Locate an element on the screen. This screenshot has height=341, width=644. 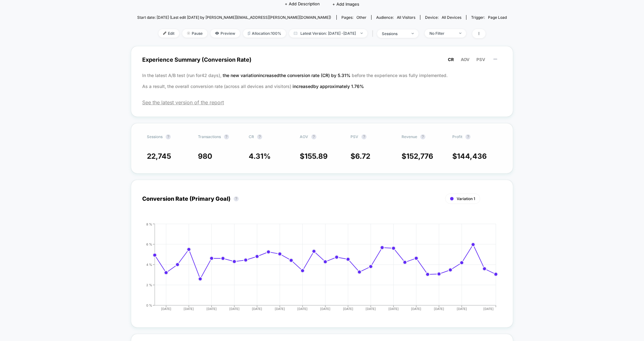
span: Variation 1 is located at coordinates (466, 198).